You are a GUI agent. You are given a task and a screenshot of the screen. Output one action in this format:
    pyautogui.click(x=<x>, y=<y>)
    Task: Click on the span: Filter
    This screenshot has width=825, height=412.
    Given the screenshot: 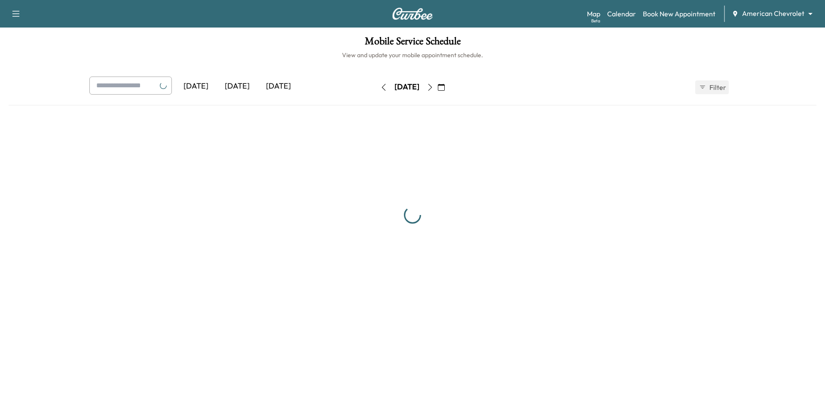 What is the action you would take?
    pyautogui.click(x=718, y=87)
    